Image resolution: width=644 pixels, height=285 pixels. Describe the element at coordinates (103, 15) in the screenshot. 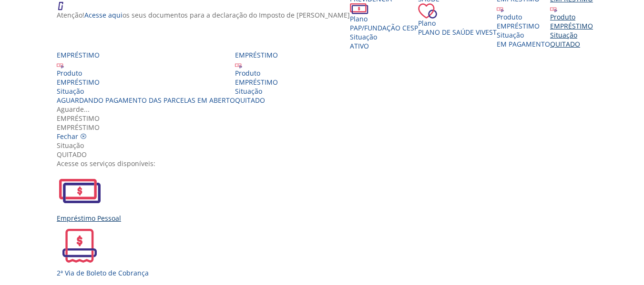

I see `a: Acesse aqui` at that location.